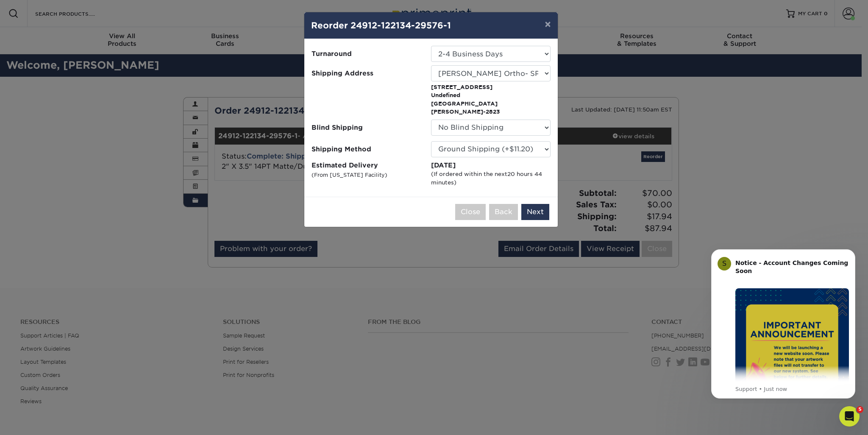 The image size is (868, 435). What do you see at coordinates (487, 178) in the screenshot?
I see `span: 20 hours 44 minutes` at bounding box center [487, 178].